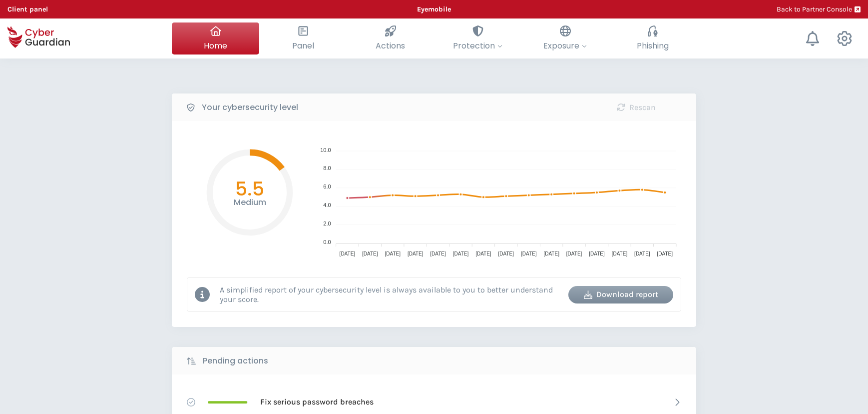 The height and width of the screenshot is (414, 868). I want to click on span: Exposure, so click(565, 46).